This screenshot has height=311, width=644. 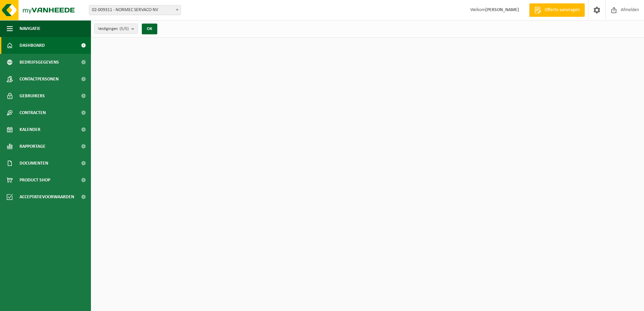 What do you see at coordinates (113, 29) in the screenshot?
I see `span: Vestigingen` at bounding box center [113, 29].